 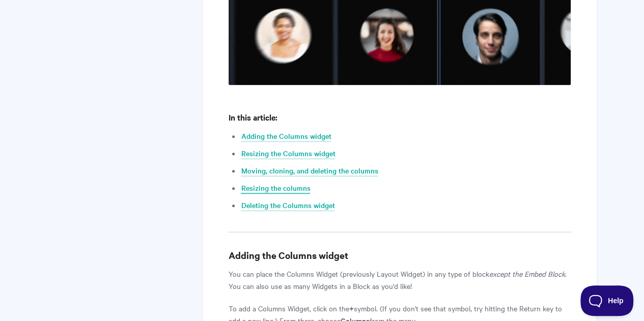 What do you see at coordinates (526, 274) in the screenshot?
I see `em: except the Embed Block` at bounding box center [526, 274].